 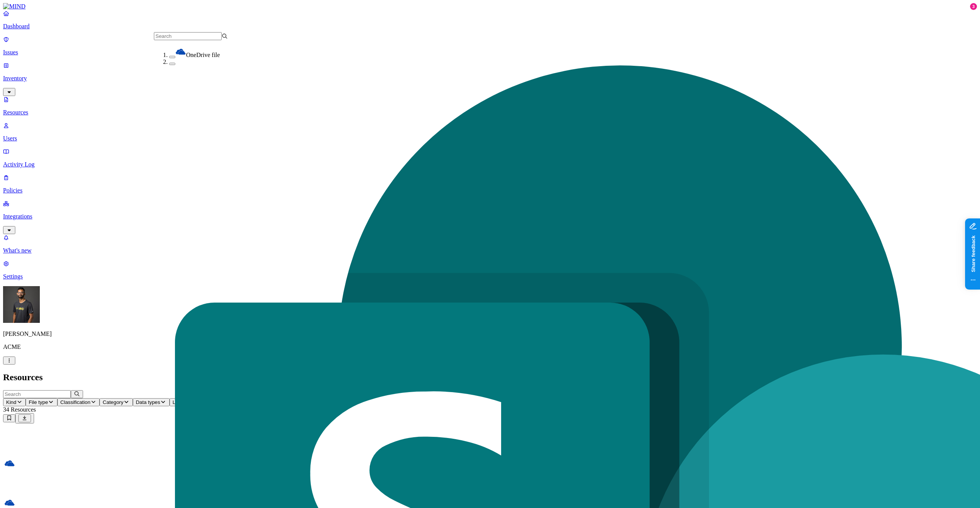 What do you see at coordinates (974, 6) in the screenshot?
I see `div: 3` at bounding box center [974, 6].